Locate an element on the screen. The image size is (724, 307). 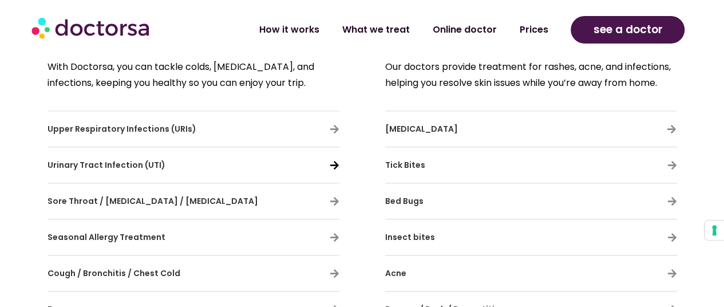
a: What we treat is located at coordinates (376, 30).